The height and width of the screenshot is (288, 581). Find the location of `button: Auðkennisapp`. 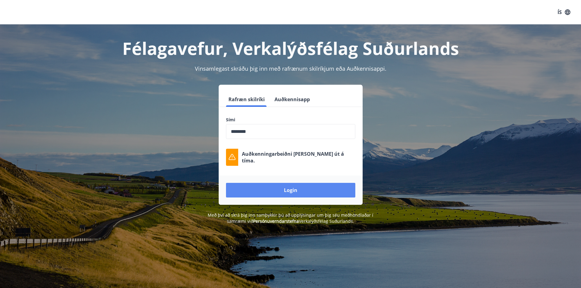

button: Auðkennisapp is located at coordinates (292, 99).